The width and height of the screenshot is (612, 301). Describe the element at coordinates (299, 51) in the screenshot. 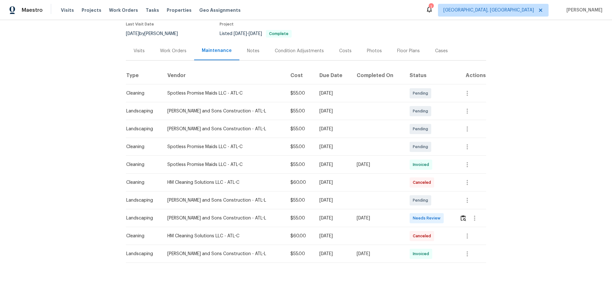

I see `div: Condition Adjustments` at that location.